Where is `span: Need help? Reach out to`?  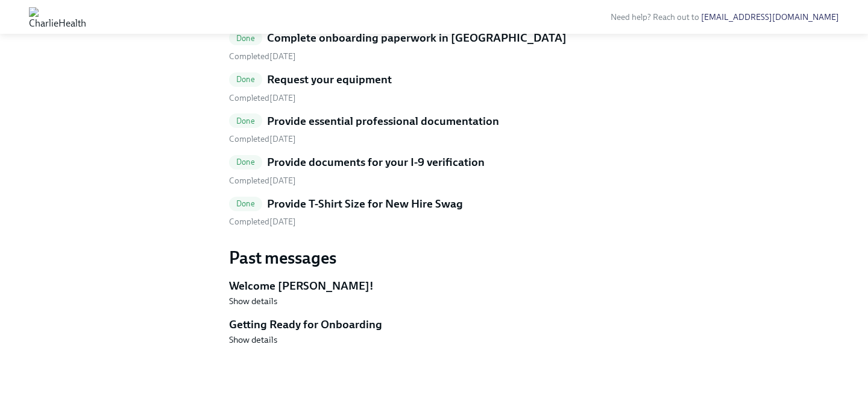 span: Need help? Reach out to is located at coordinates (725, 17).